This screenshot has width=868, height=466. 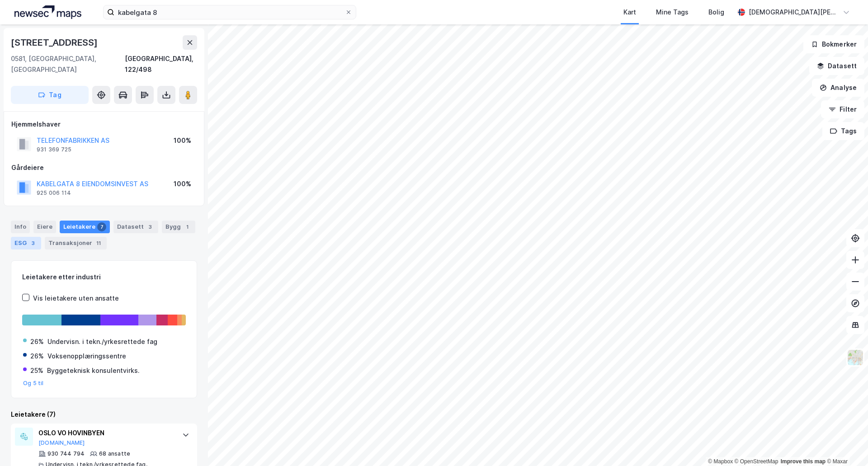 I want to click on div: 925 006 114, so click(x=53, y=193).